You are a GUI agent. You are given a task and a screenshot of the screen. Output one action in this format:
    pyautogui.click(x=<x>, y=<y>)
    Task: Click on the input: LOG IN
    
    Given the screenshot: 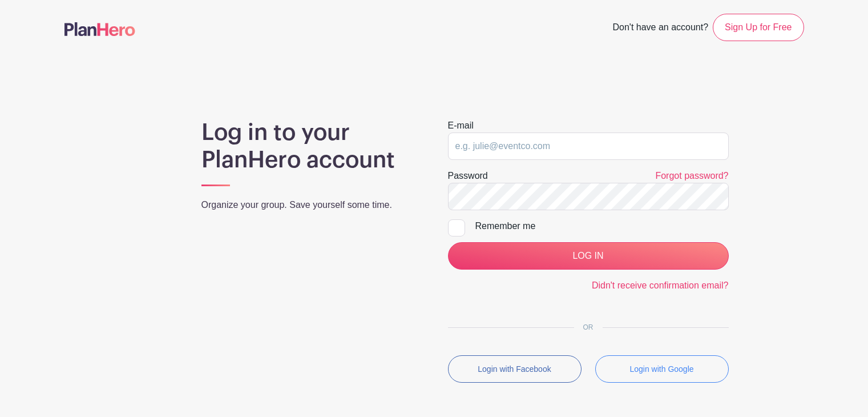 What is the action you would take?
    pyautogui.click(x=588, y=256)
    